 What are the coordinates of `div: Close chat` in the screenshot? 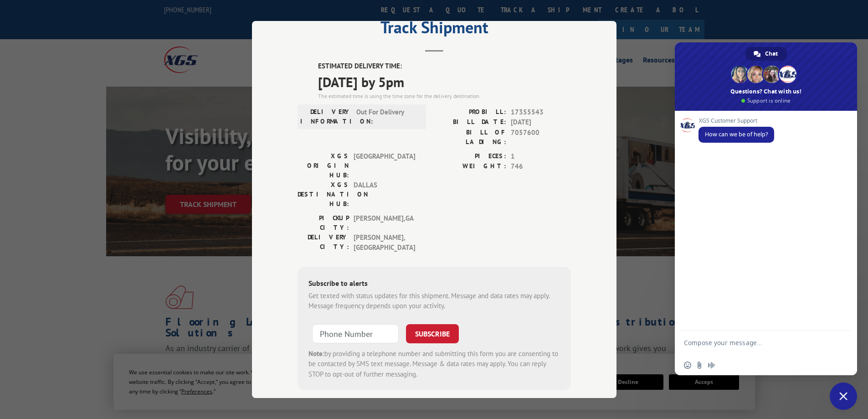 It's located at (844, 396).